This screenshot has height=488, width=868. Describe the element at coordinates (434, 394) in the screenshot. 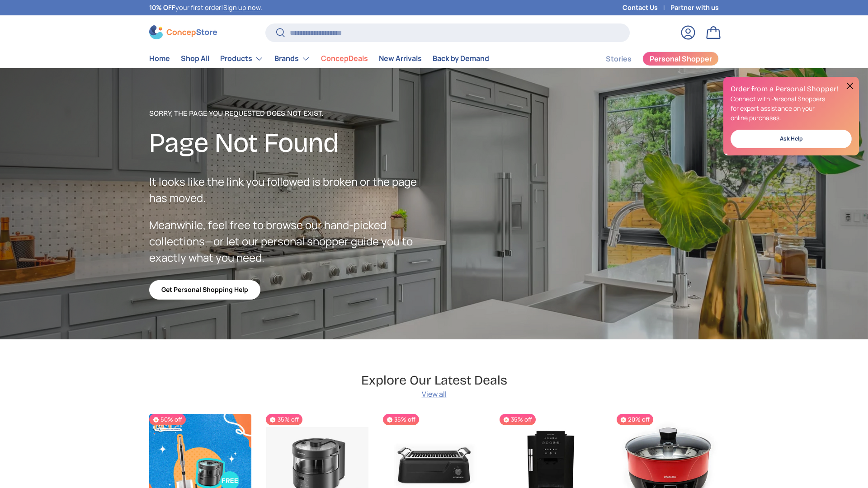

I see `a: View all` at that location.